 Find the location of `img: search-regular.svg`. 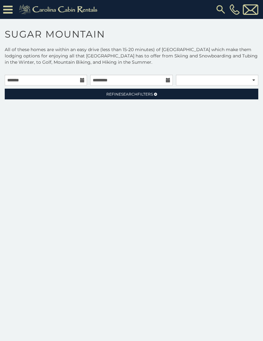

img: search-regular.svg is located at coordinates (221, 9).